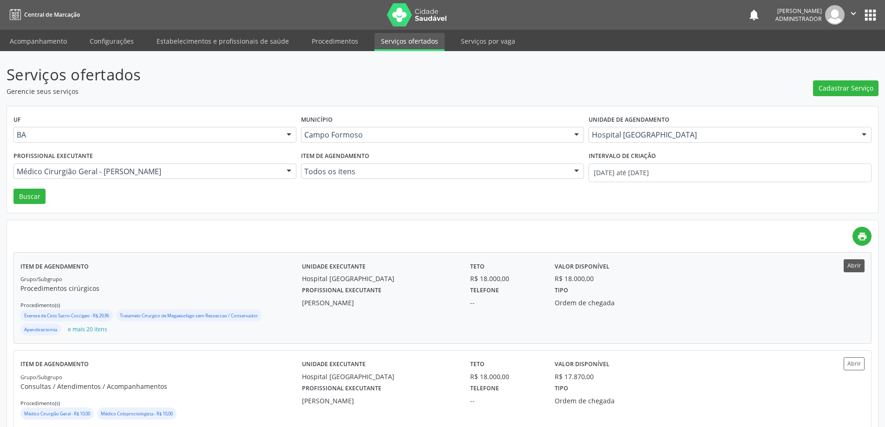 The width and height of the screenshot is (885, 427). What do you see at coordinates (87, 330) in the screenshot?
I see `button: e mais 20 itens` at bounding box center [87, 330].